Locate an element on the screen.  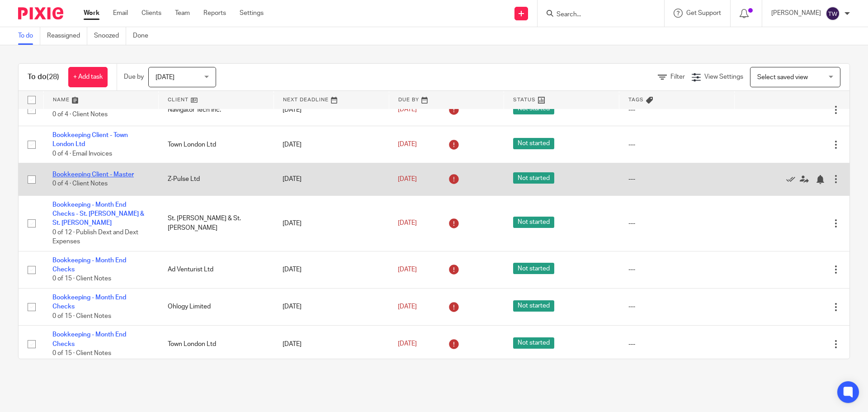
a: Done is located at coordinates (144, 36).